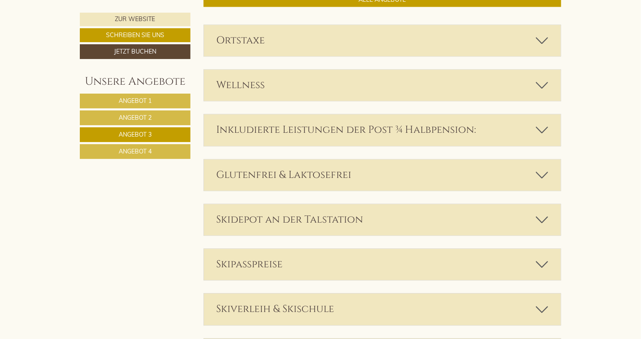 The height and width of the screenshot is (339, 641). What do you see at coordinates (382, 309) in the screenshot?
I see `div: Skiverleih & Skischule` at bounding box center [382, 309].